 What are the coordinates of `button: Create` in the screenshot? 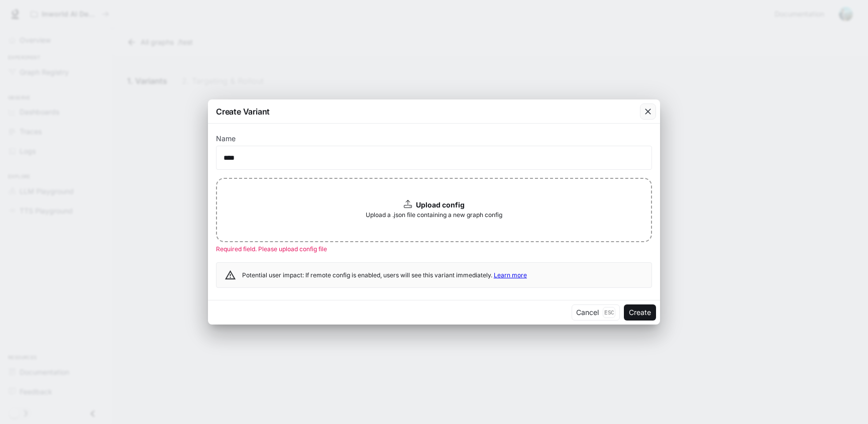 It's located at (640, 312).